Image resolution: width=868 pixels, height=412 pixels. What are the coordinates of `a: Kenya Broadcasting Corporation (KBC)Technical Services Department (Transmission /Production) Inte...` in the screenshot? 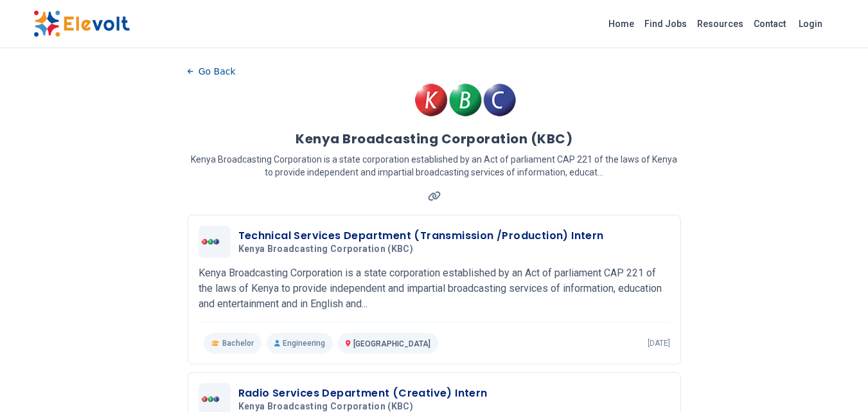 It's located at (434, 289).